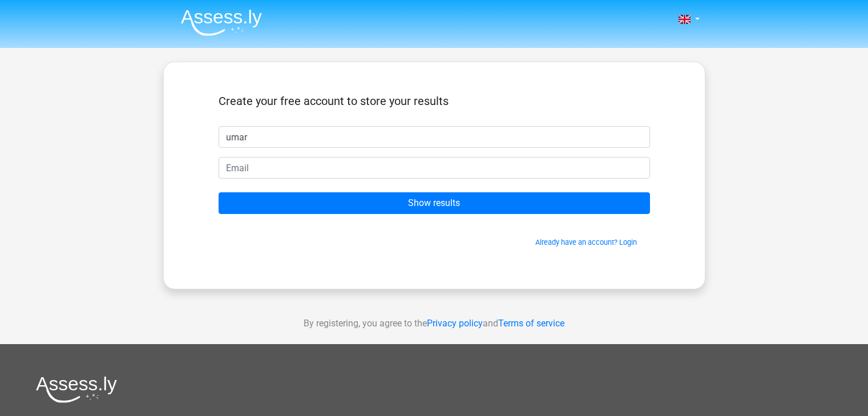 This screenshot has height=416, width=868. I want to click on input: Email, so click(434, 168).